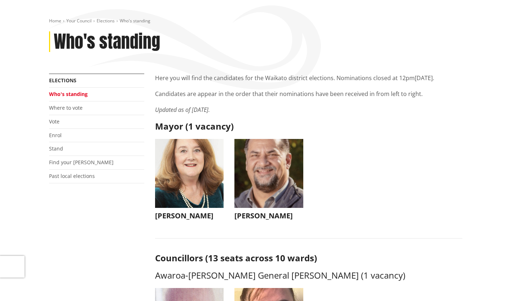 Image resolution: width=511 pixels, height=301 pixels. I want to click on strong: Mayor (1 vacancy), so click(194, 126).